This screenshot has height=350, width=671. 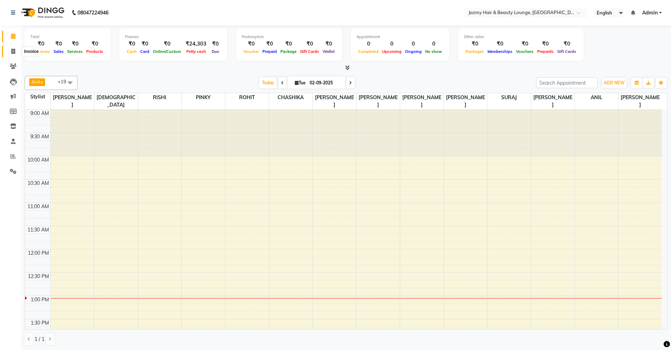 What do you see at coordinates (650, 13) in the screenshot?
I see `span: Admin` at bounding box center [650, 13].